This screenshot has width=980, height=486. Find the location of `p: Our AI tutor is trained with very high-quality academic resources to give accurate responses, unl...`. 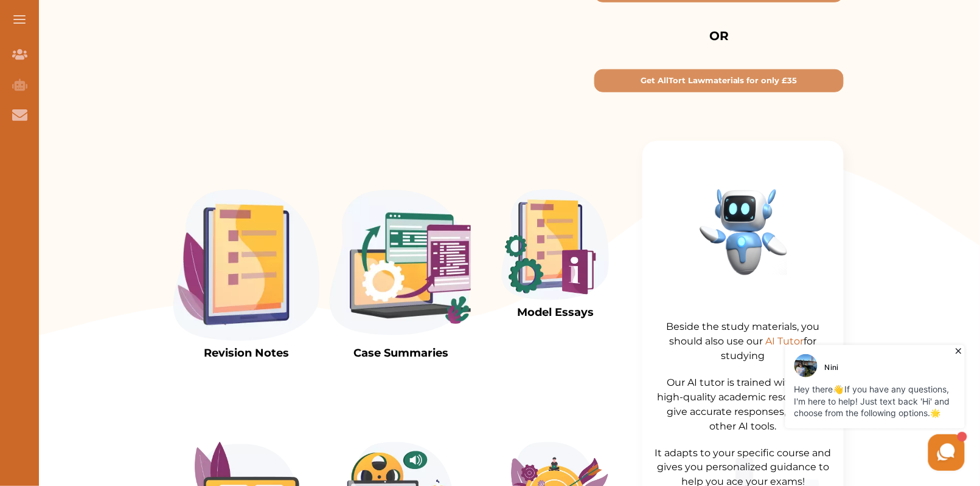

p: Our AI tutor is trained with very high-quality academic resources to give accurate responses, unl... is located at coordinates (742, 405).